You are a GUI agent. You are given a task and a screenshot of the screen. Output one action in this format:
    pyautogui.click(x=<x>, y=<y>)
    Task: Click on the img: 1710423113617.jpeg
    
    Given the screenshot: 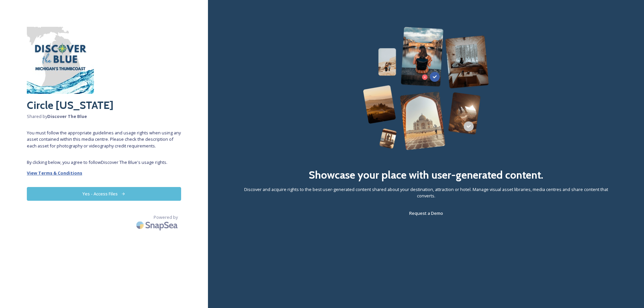 What is the action you would take?
    pyautogui.click(x=60, y=60)
    